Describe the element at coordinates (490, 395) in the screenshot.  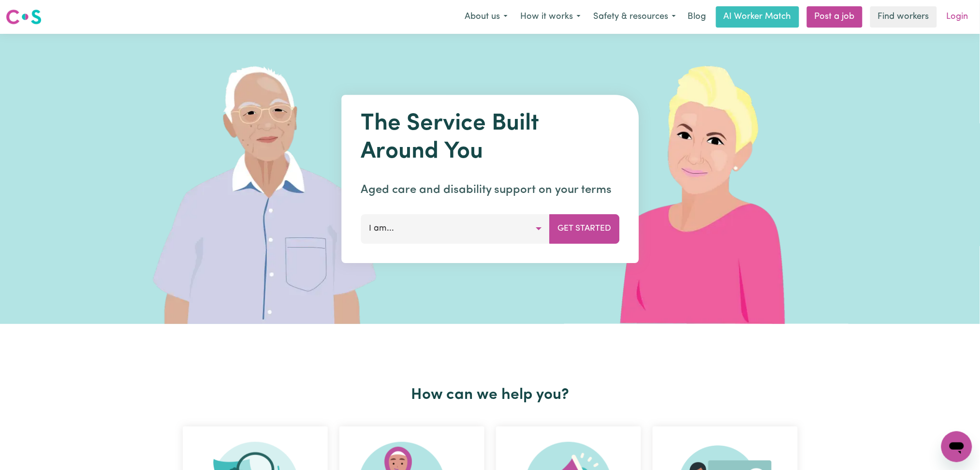
I see `h2: How can we help you?` at that location.